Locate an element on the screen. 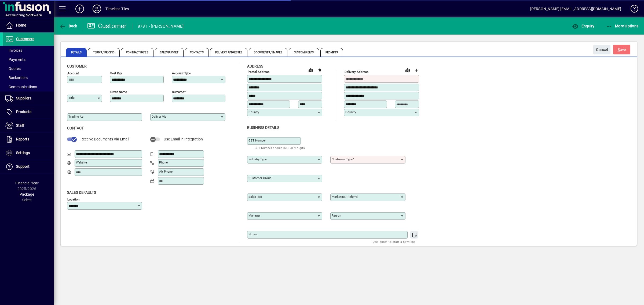 Image resolution: width=644 pixels, height=305 pixels. a: Invoices is located at coordinates (28, 50).